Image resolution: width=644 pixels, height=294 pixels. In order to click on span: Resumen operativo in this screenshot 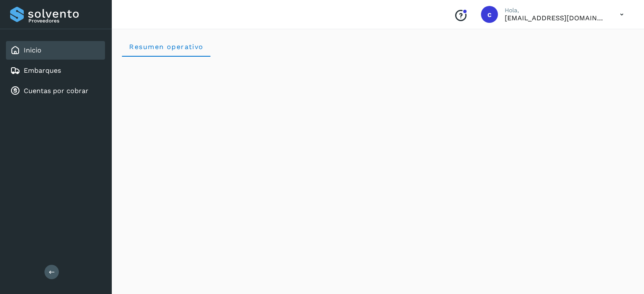, I will do `click(166, 47)`.